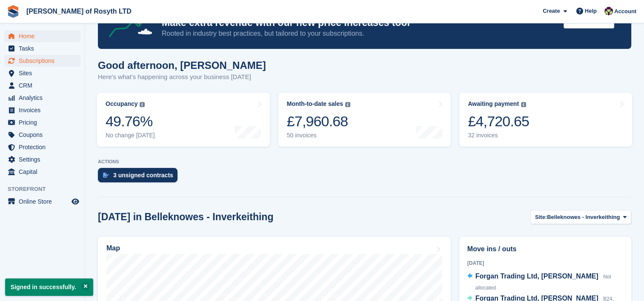  What do you see at coordinates (75, 202) in the screenshot?
I see `a: Preview store` at bounding box center [75, 202].